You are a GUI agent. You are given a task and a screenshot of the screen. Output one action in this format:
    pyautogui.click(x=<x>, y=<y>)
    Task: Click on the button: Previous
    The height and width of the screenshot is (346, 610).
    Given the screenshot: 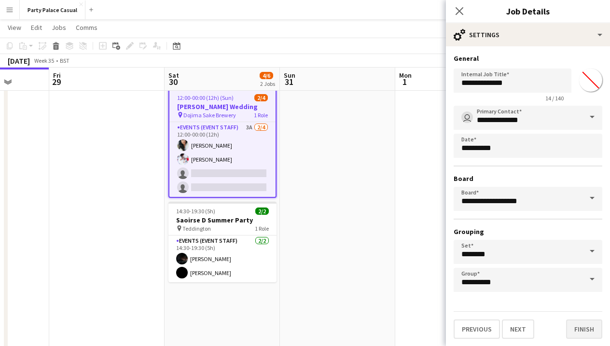 What is the action you would take?
    pyautogui.click(x=476, y=329)
    